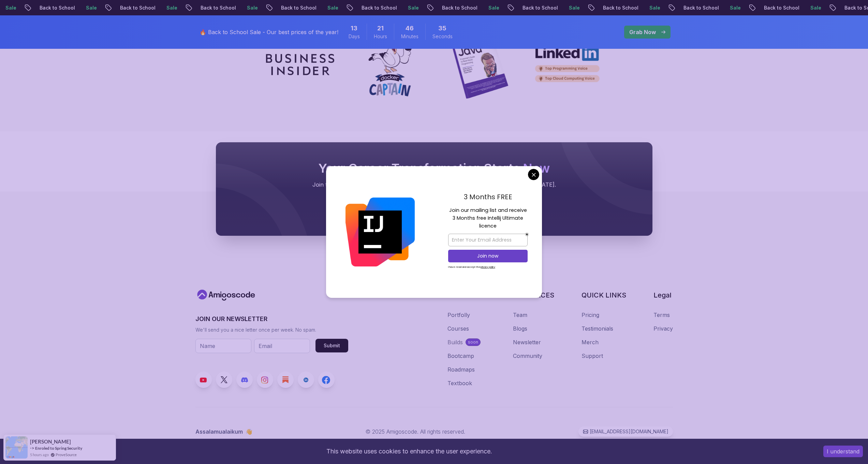  Describe the element at coordinates (300, 65) in the screenshot. I see `img: partner_insider` at that location.